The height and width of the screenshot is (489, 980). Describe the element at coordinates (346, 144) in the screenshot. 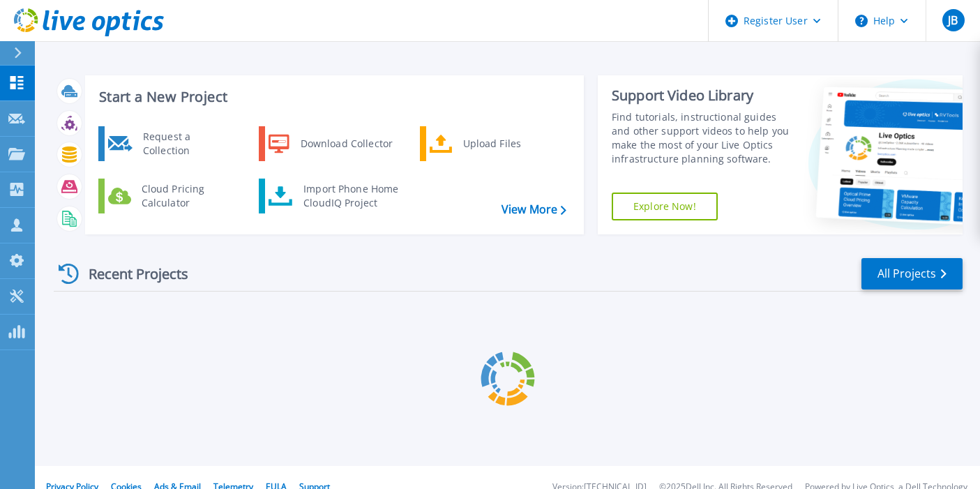

I see `div: Download Collector` at that location.